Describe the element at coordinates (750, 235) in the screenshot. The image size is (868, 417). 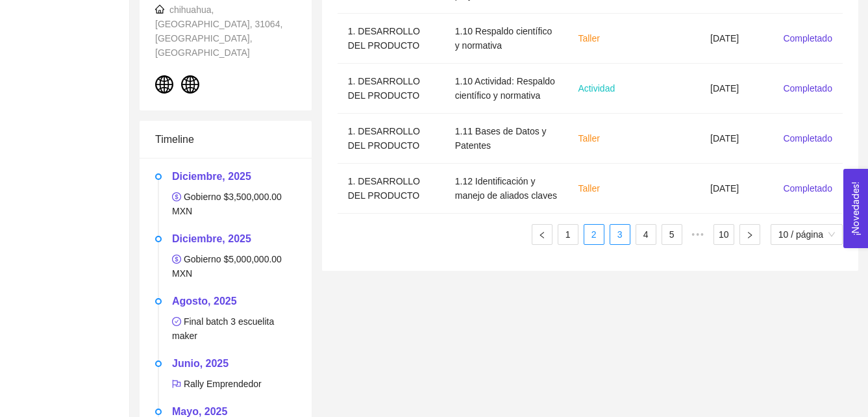
I see `span: right` at that location.